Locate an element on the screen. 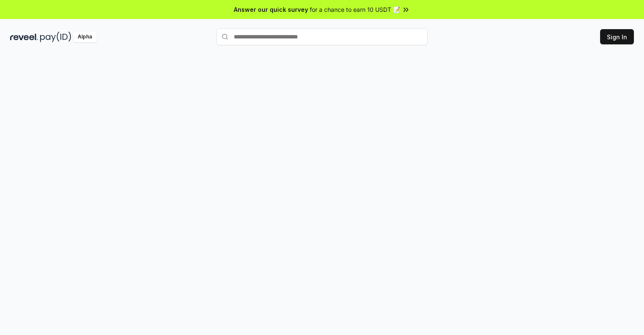  img: reveel_dark is located at coordinates (24, 37).